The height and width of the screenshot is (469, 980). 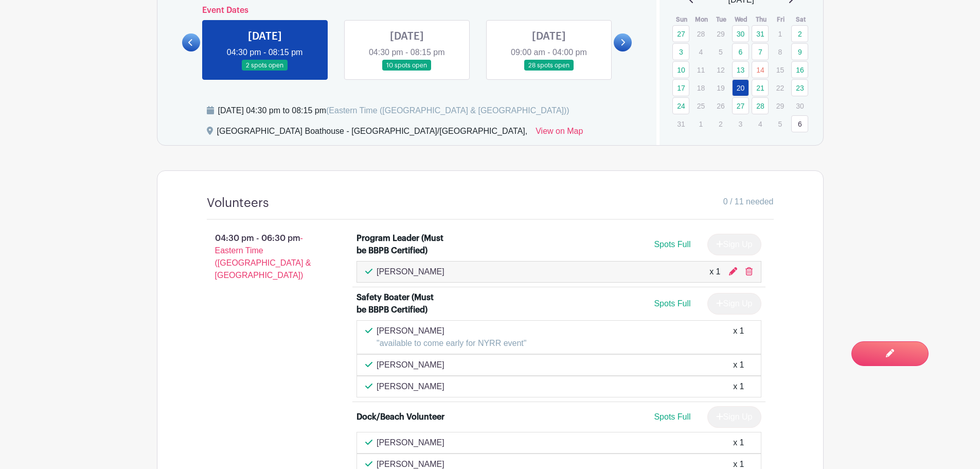 I want to click on p: 30, so click(x=799, y=106).